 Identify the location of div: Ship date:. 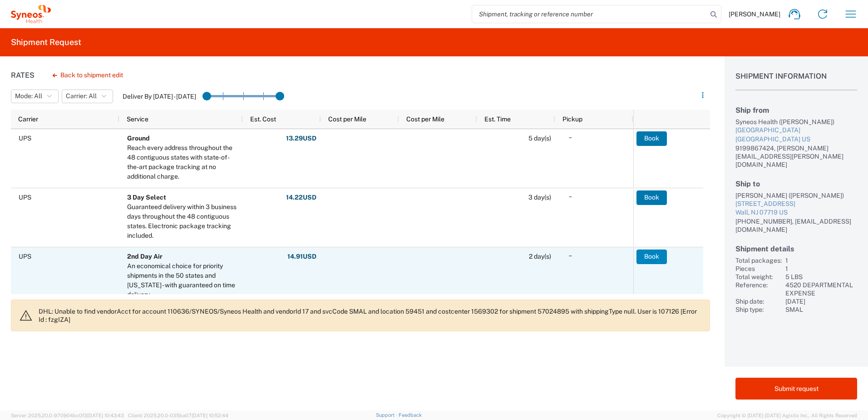
(759, 301).